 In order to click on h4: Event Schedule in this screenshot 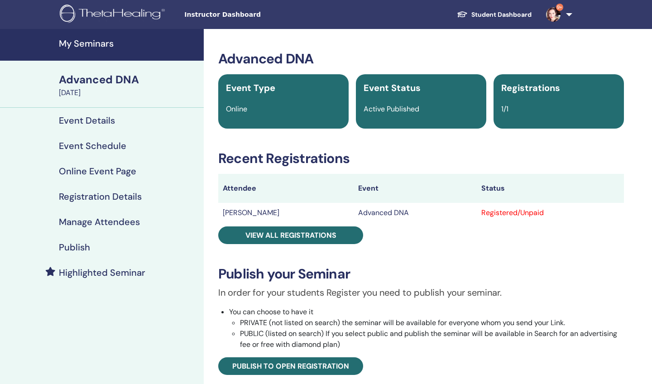, I will do `click(92, 146)`.